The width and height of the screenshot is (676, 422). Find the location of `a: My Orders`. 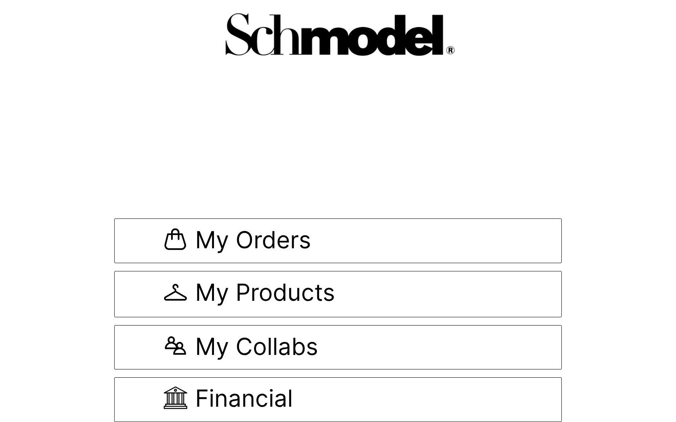

a: My Orders is located at coordinates (338, 241).